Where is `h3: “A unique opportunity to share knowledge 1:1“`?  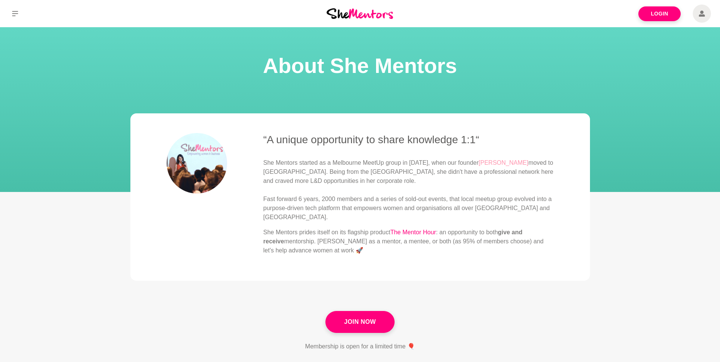
h3: “A unique opportunity to share knowledge 1:1“ is located at coordinates (408, 139).